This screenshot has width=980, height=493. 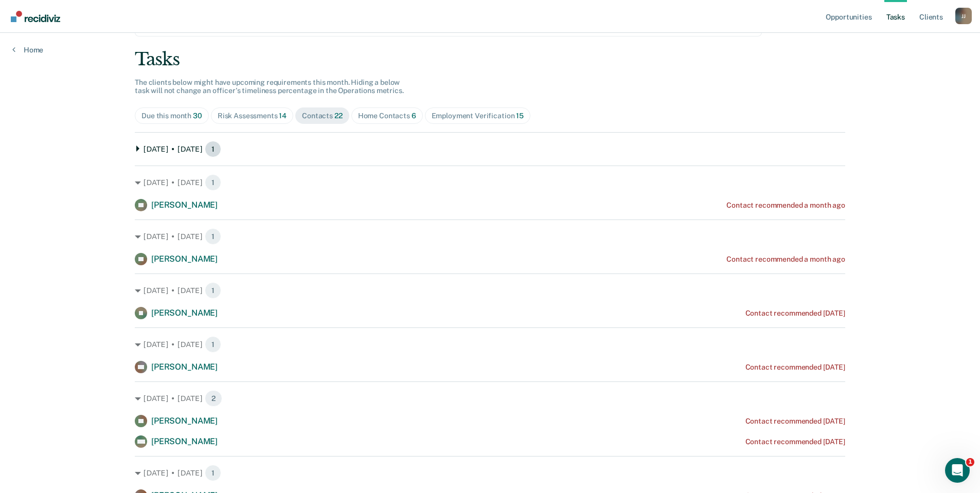 I want to click on span: The clients below might have upcoming requirements this month. Hiding a below task will not chang..., so click(x=269, y=86).